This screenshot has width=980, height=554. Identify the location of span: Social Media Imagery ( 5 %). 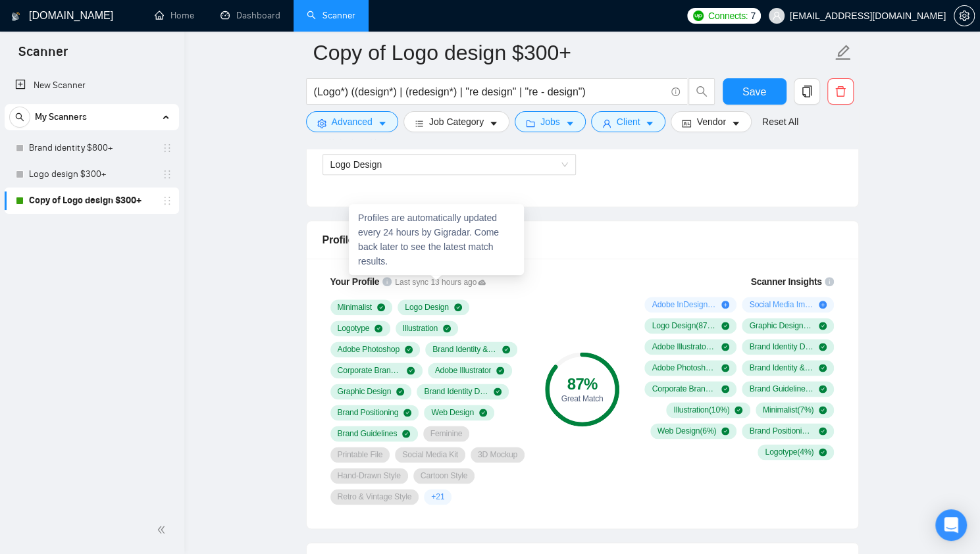
(781, 305).